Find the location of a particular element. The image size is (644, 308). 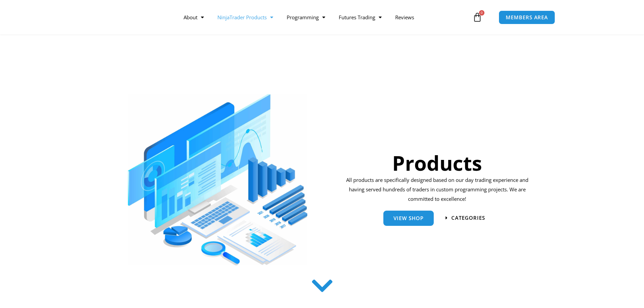

a: View Shop is located at coordinates (409, 218).